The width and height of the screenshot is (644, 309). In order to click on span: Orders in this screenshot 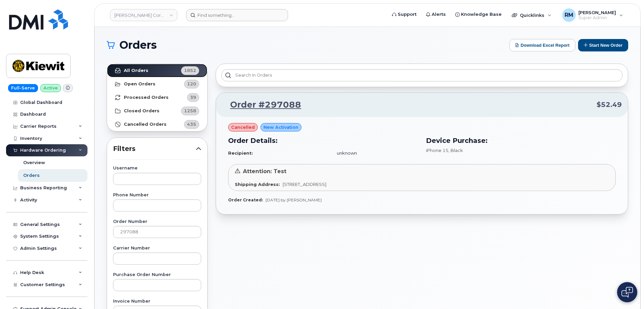, I will do `click(138, 45)`.